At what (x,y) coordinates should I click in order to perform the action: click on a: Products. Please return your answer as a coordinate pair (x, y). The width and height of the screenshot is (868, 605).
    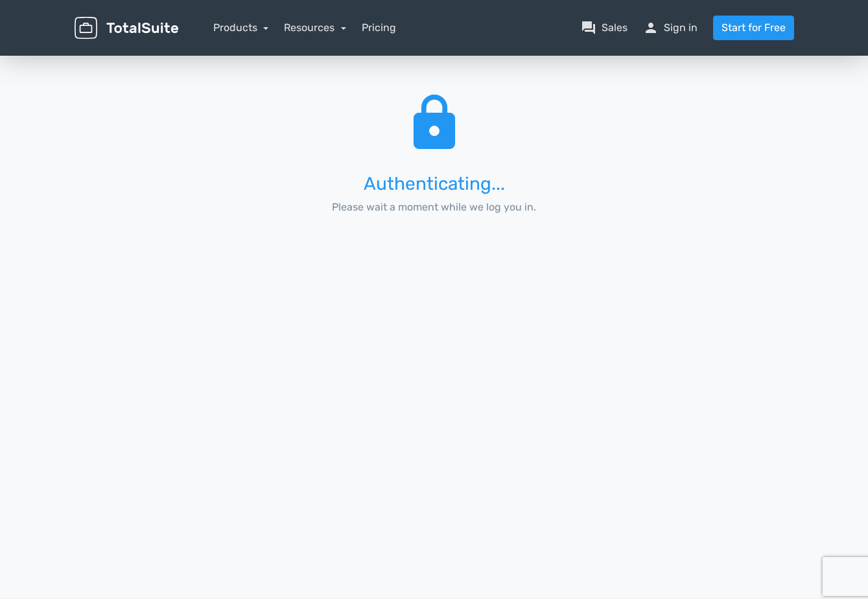
    Looking at the image, I should click on (241, 28).